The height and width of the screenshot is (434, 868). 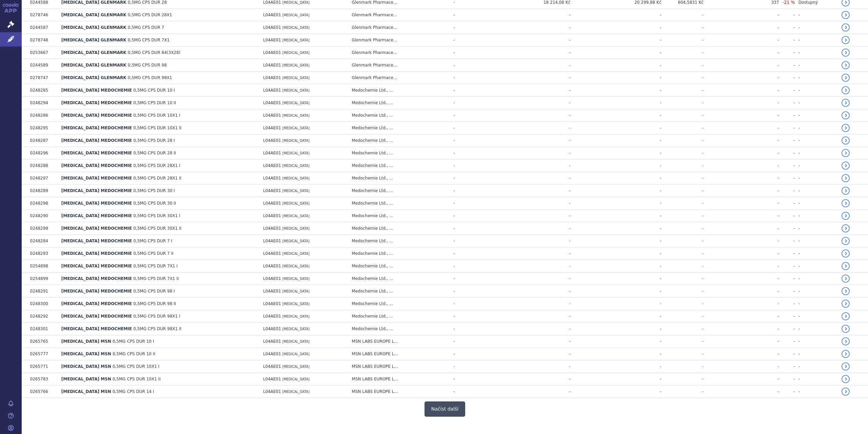 What do you see at coordinates (153, 241) in the screenshot?
I see `span: 0,5MG CPS DUR 7 I` at bounding box center [153, 241].